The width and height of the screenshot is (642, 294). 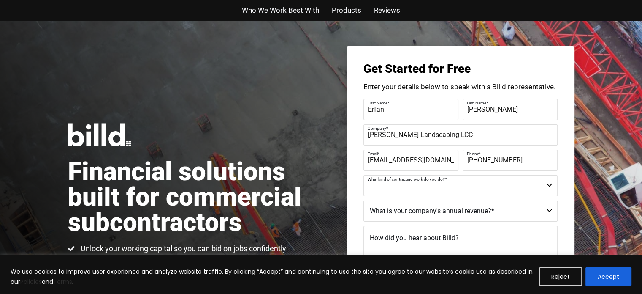 I want to click on p: Enter your details below to speak with a Billd representative., so click(x=461, y=87).